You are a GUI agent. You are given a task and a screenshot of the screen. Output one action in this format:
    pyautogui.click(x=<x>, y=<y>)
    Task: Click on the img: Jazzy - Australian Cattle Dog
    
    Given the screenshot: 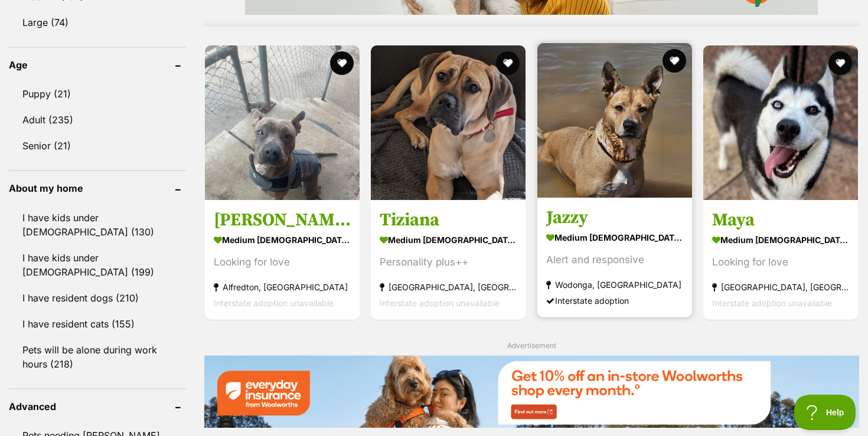 What is the action you would take?
    pyautogui.click(x=614, y=120)
    